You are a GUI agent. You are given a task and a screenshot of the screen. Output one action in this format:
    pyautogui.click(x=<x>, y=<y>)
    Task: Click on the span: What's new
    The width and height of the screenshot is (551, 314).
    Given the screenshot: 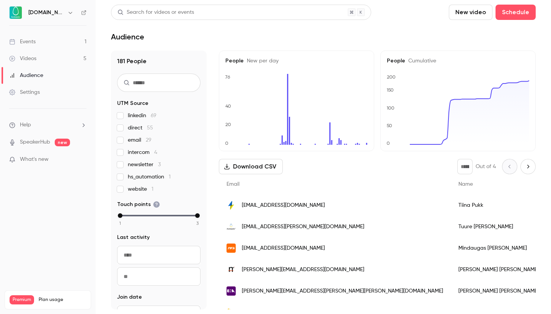 What is the action you would take?
    pyautogui.click(x=34, y=159)
    